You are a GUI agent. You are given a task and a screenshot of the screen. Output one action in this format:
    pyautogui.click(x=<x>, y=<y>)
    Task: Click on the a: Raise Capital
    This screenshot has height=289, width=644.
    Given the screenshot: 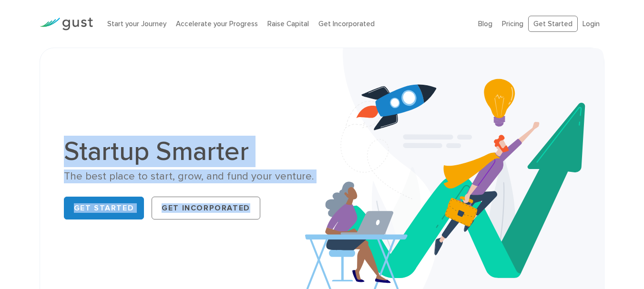 What is the action you would take?
    pyautogui.click(x=288, y=24)
    